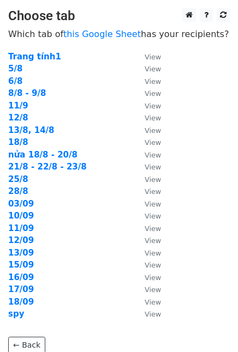  I want to click on a: spy, so click(16, 314).